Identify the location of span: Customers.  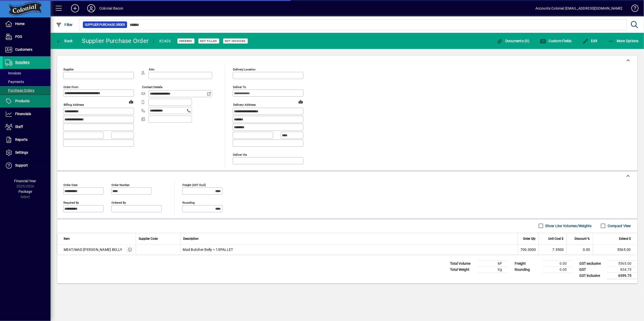
(24, 49).